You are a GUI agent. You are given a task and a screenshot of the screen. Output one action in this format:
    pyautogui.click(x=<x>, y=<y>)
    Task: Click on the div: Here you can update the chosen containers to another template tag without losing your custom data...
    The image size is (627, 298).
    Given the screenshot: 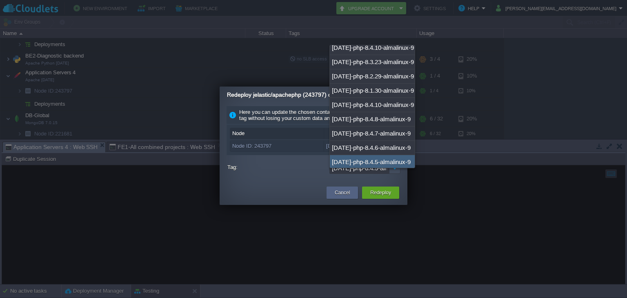 What is the action you would take?
    pyautogui.click(x=313, y=115)
    